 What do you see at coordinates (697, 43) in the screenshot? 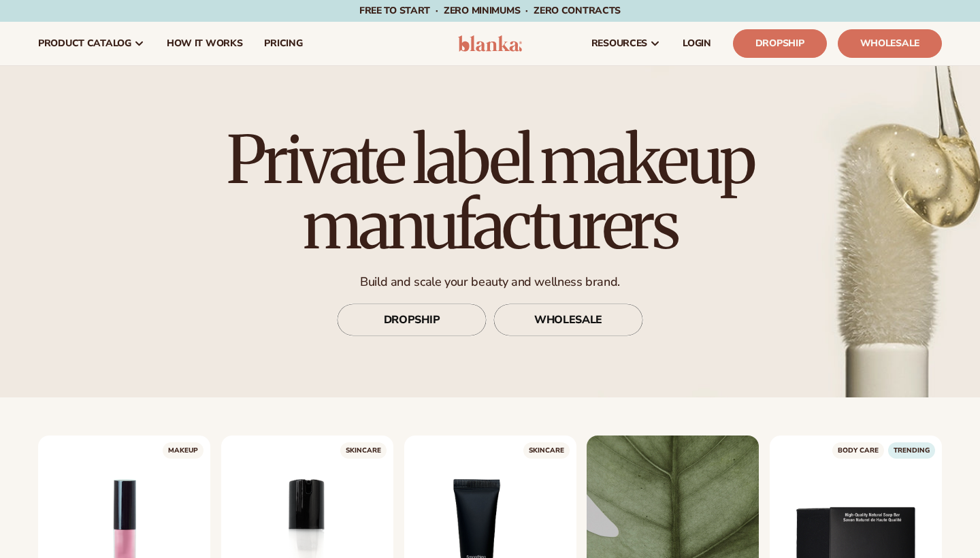
I see `a: LOGIN` at bounding box center [697, 43].